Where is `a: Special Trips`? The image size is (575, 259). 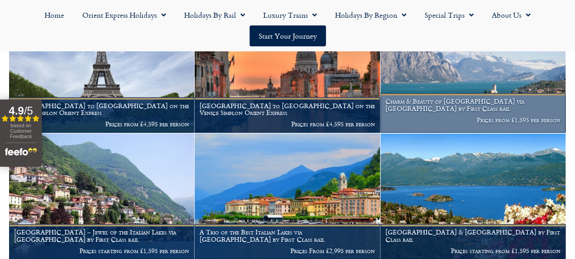
a: Special Trips is located at coordinates (449, 15).